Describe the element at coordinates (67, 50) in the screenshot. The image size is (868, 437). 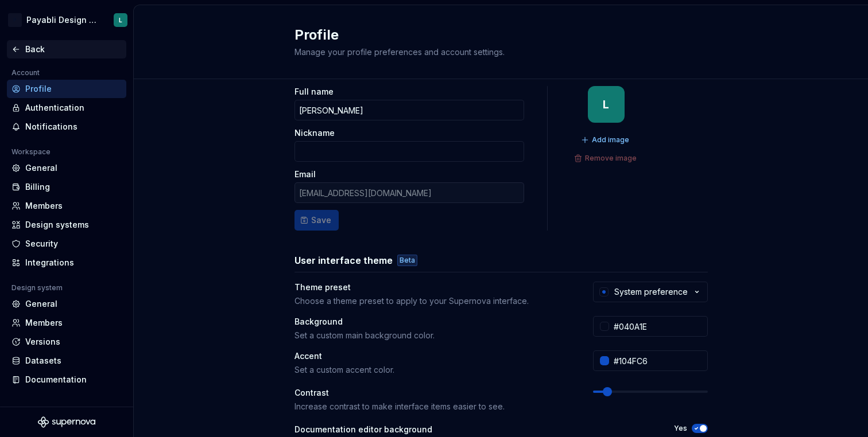
I see `a: Back` at that location.